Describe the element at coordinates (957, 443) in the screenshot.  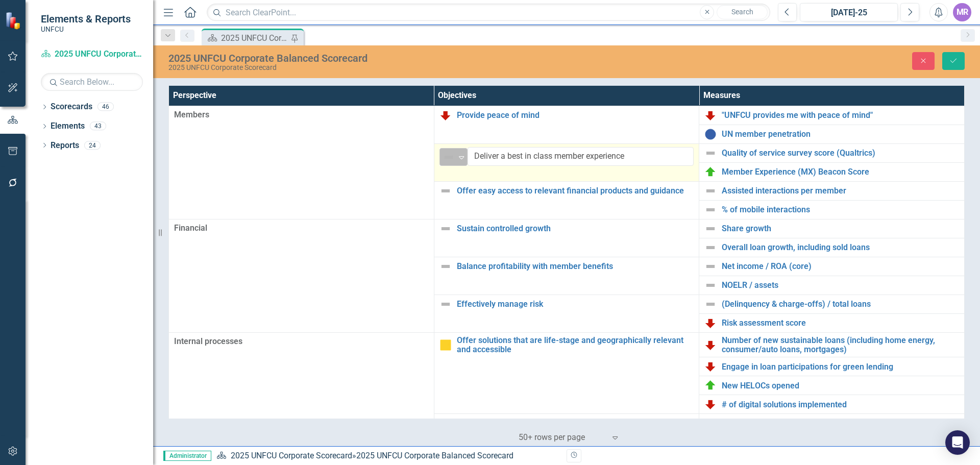
I see `div: Open Intercom Messenger` at that location.